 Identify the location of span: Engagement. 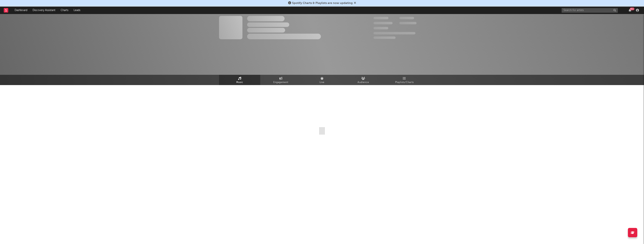
(281, 83).